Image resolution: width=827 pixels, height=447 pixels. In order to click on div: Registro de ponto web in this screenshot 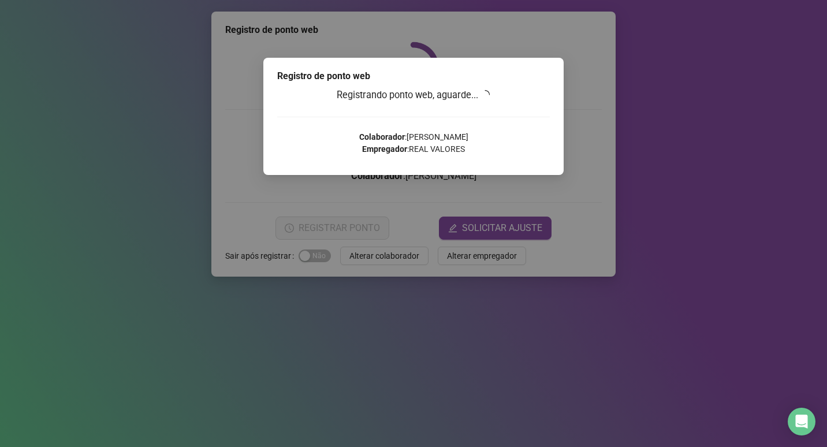, I will do `click(414, 76)`.